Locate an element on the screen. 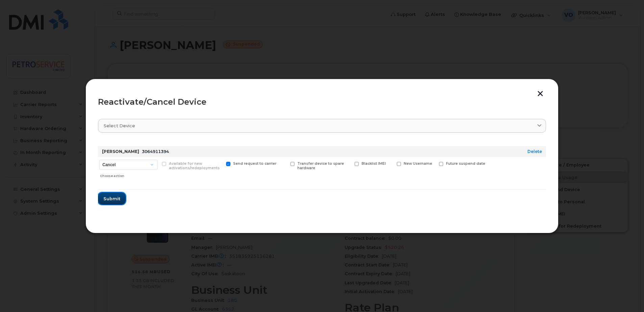  input: Available for new activations/redeployments is located at coordinates (155, 163).